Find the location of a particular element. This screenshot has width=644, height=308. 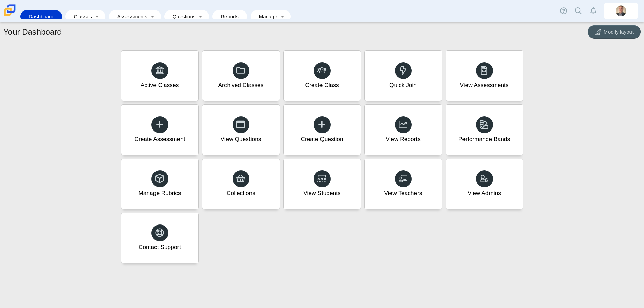

a: Dashboard is located at coordinates (41, 16).